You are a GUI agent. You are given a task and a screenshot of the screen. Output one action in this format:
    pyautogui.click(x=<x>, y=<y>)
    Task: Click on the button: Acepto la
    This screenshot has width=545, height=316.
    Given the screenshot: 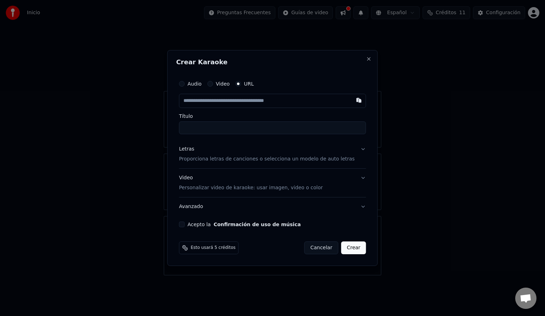 What is the action you would take?
    pyautogui.click(x=257, y=224)
    